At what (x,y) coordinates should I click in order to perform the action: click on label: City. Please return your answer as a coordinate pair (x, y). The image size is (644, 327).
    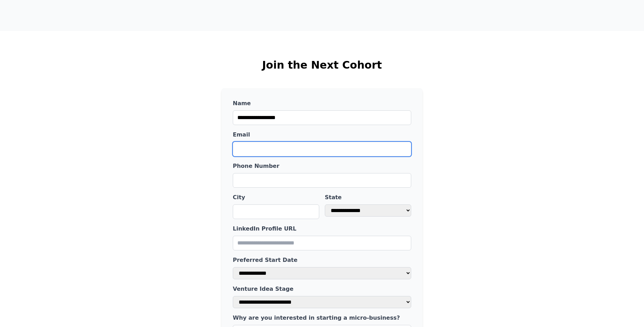
    Looking at the image, I should click on (276, 197).